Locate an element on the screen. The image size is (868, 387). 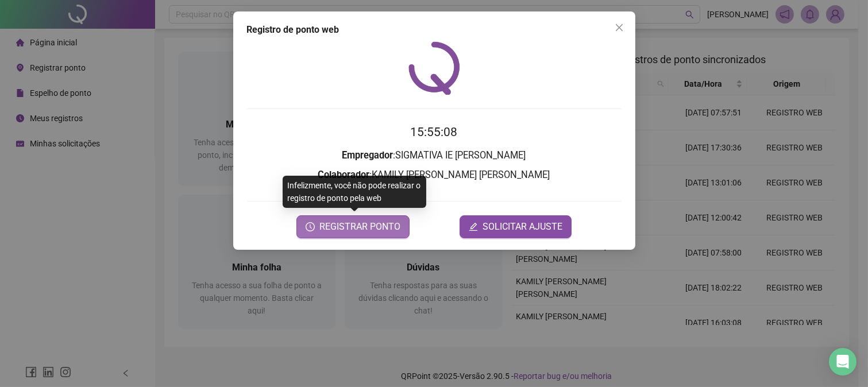
button: REGISTRAR PONTO is located at coordinates (353, 227).